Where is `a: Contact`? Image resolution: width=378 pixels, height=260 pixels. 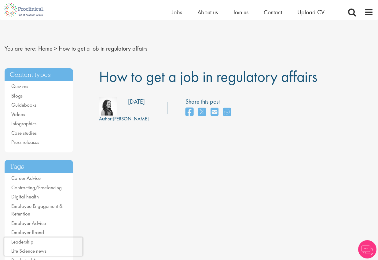 a: Contact is located at coordinates (273, 12).